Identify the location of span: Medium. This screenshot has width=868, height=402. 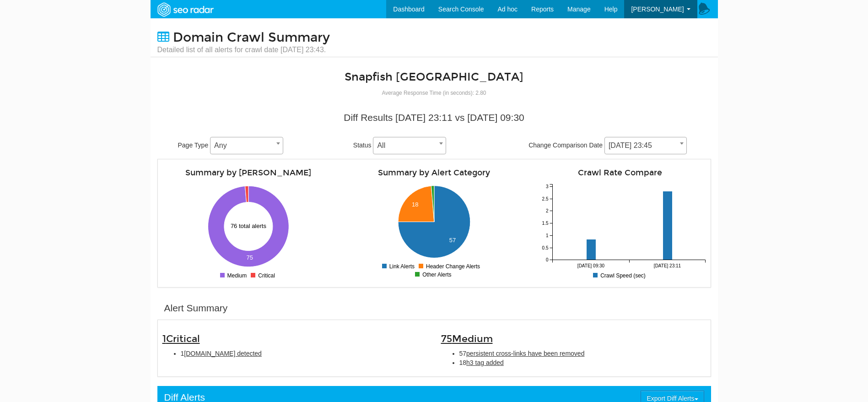
(472, 339).